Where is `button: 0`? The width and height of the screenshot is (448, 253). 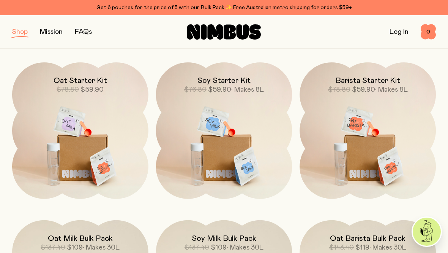 button: 0 is located at coordinates (429, 32).